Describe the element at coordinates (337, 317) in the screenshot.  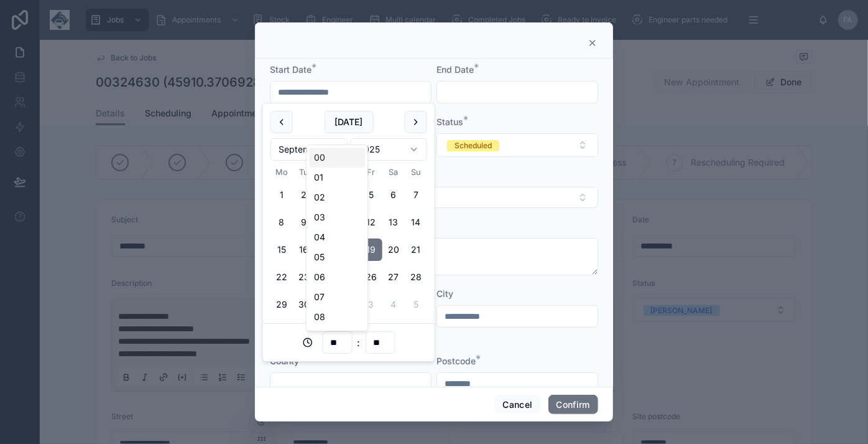
I see `div: 08` at that location.